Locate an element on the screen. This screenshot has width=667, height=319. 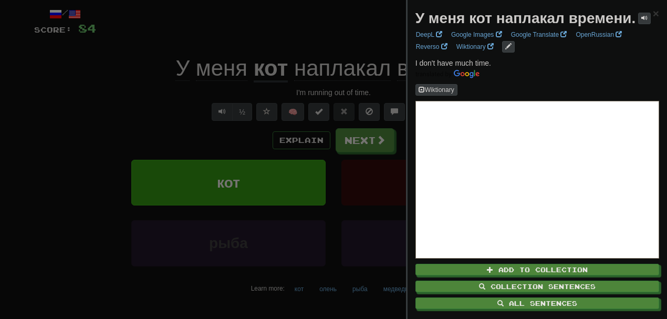
button: Add to Collection is located at coordinates (537, 269).